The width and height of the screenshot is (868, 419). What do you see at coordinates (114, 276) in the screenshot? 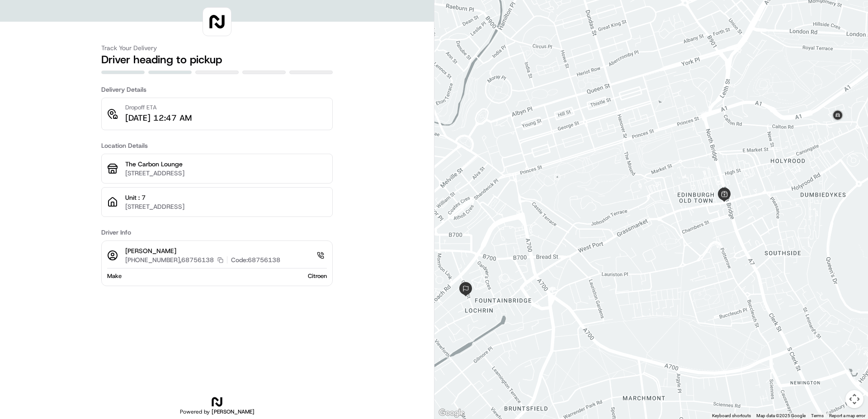
I see `span: Make` at bounding box center [114, 276].